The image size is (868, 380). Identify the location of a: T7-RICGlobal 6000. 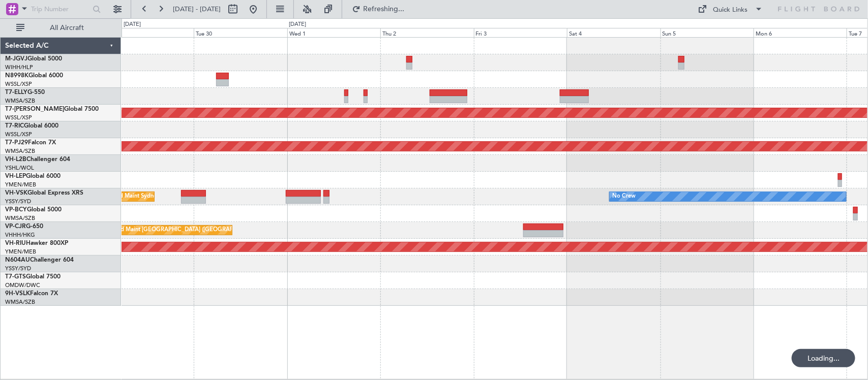
(31, 126).